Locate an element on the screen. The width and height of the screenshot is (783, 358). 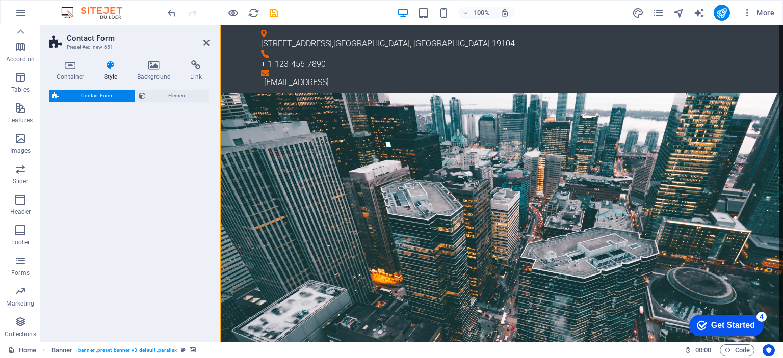
p: Footer is located at coordinates (20, 243).